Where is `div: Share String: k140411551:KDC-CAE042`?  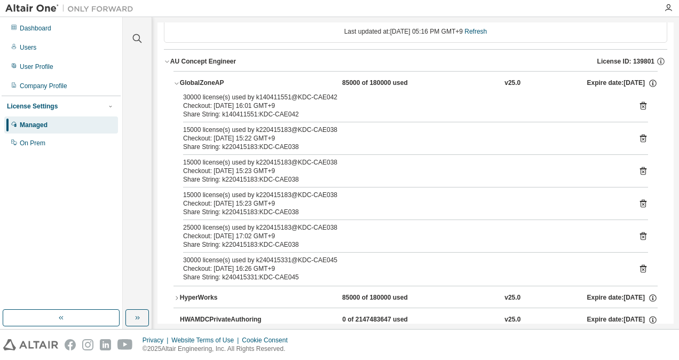
div: Share String: k140411551:KDC-CAE042 is located at coordinates (402, 114).